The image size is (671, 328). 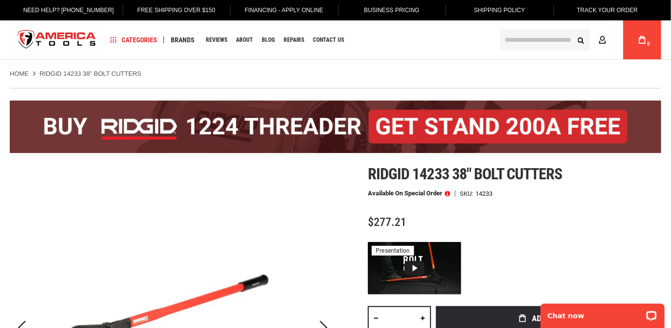 I want to click on a: store logo, so click(x=57, y=40).